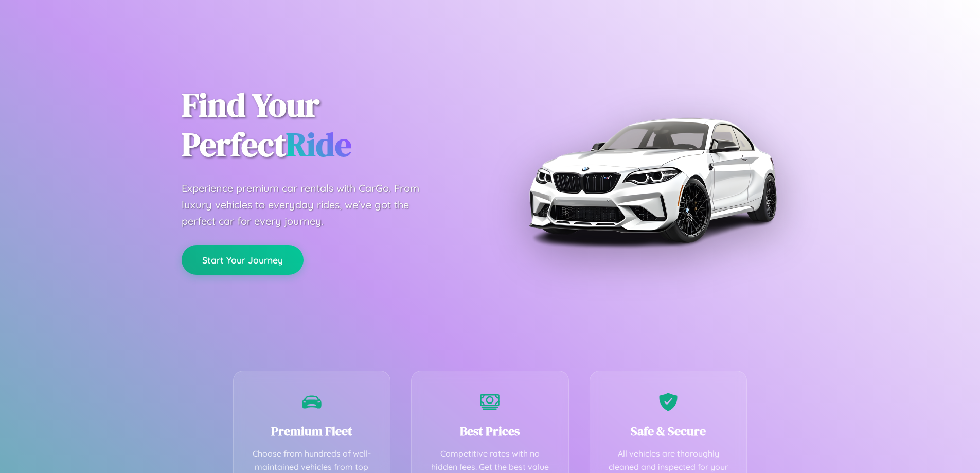  What do you see at coordinates (310, 205) in the screenshot?
I see `p: Experience premium car rentals with CarGo. From luxury vehicles to everyday rides, we've got the ...` at bounding box center [310, 205].